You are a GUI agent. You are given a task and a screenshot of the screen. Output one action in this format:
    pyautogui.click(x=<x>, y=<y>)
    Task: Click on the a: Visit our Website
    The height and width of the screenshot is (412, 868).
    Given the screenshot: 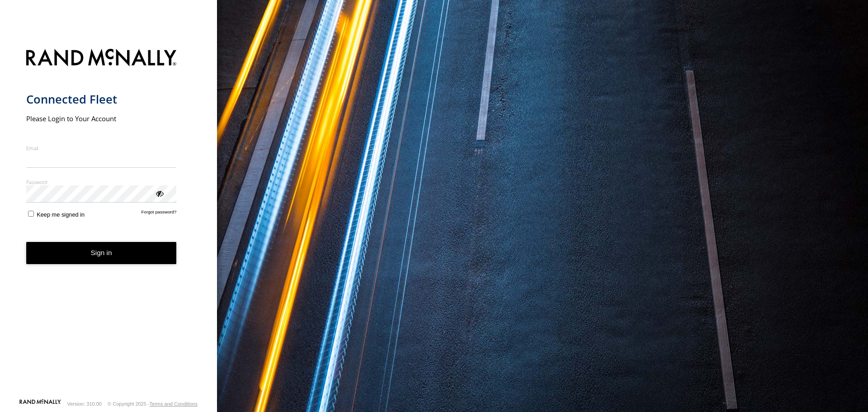 What is the action you would take?
    pyautogui.click(x=41, y=404)
    